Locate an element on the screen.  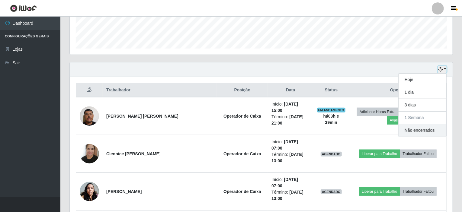
button: 1 Semana is located at coordinates (423, 118).